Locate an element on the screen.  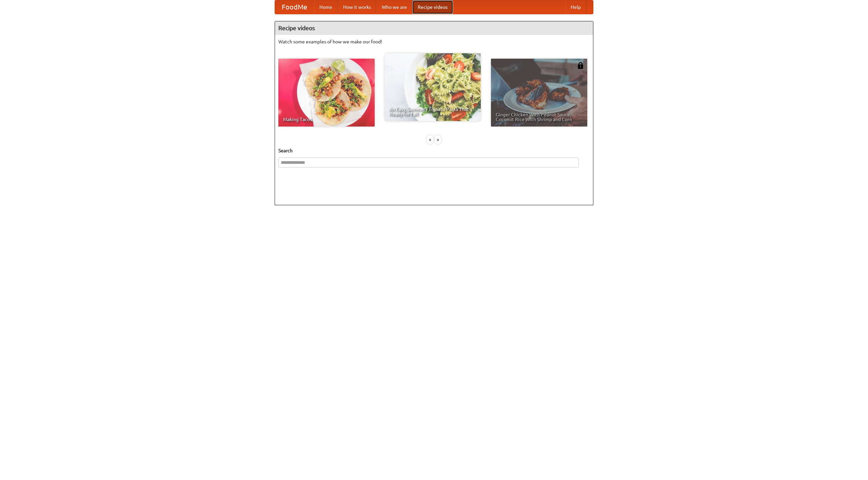
span: Making Tacos is located at coordinates (327, 120).